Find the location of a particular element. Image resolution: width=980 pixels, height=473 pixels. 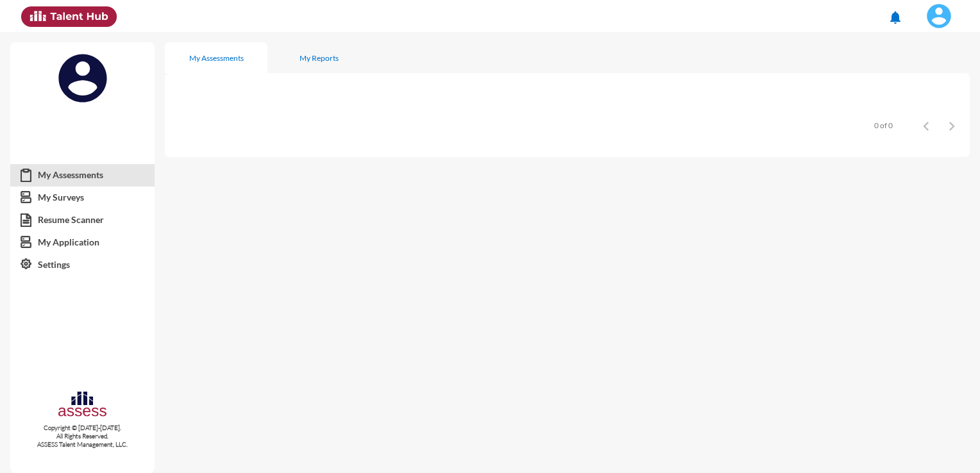

a: Resume Scanner is located at coordinates (82, 220).